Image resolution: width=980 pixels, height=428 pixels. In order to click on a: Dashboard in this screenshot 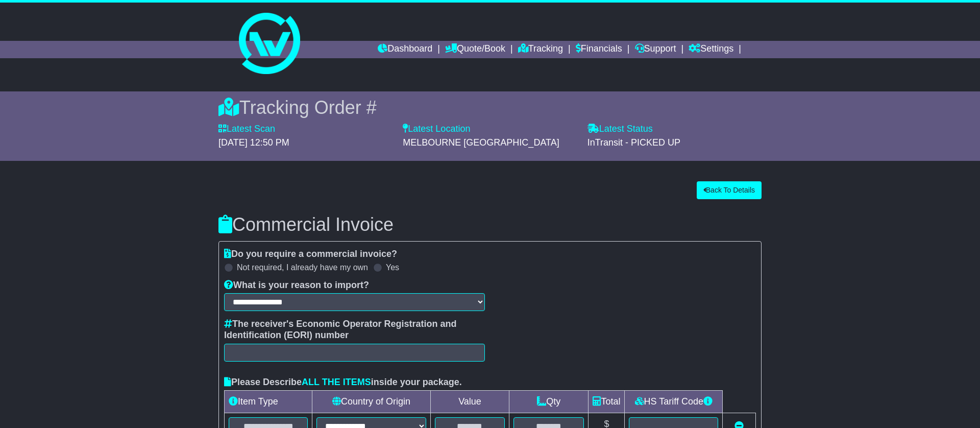, I will do `click(405, 50)`.